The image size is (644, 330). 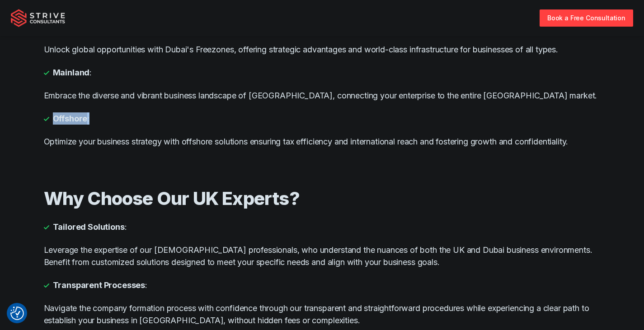 I want to click on img: Revisit consent button, so click(x=17, y=313).